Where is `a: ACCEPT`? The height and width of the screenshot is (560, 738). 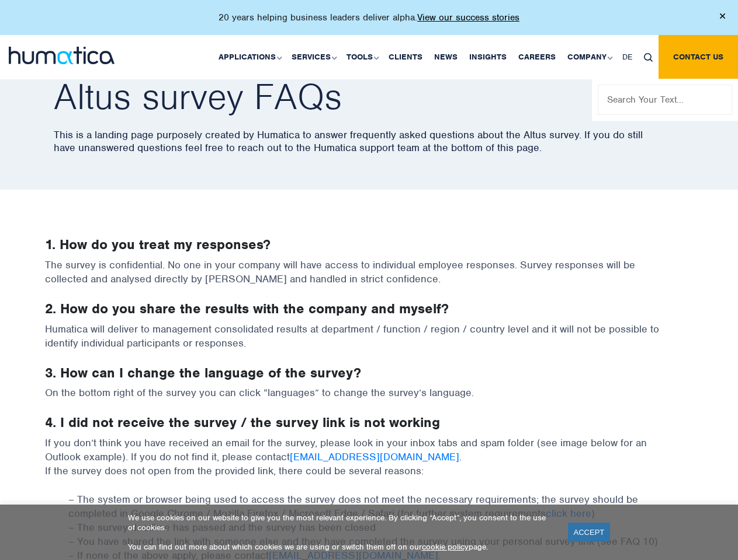
a: ACCEPT is located at coordinates (589, 532).